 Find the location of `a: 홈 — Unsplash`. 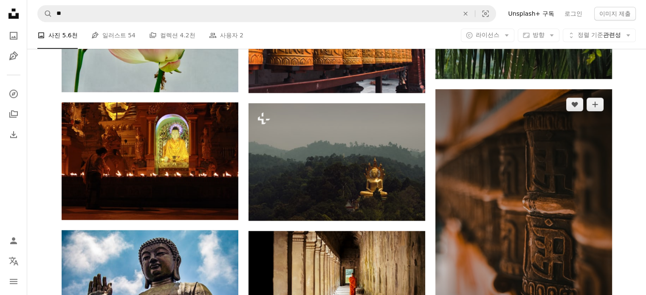

a: 홈 — Unsplash is located at coordinates (14, 14).